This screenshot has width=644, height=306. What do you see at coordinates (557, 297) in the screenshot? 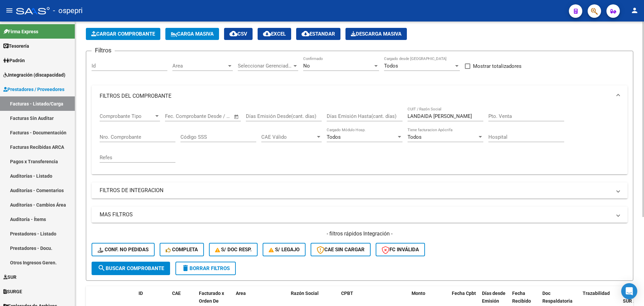
I see `span: Doc Respaldatoria` at bounding box center [557, 297].